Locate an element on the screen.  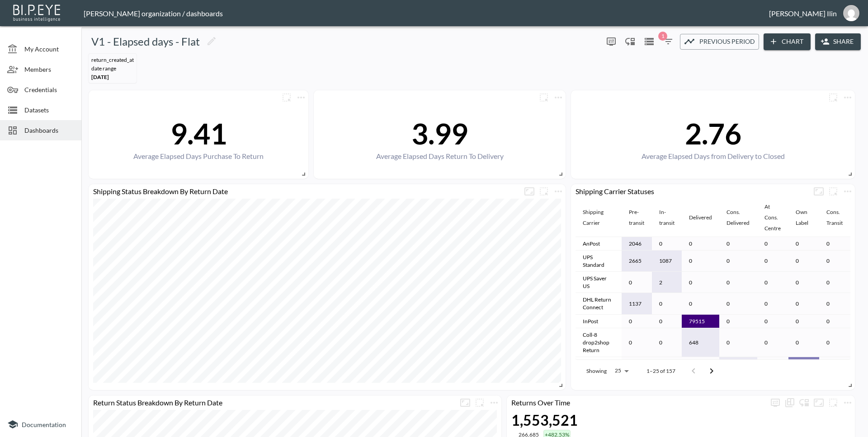
button: Go to next page is located at coordinates (711, 371).